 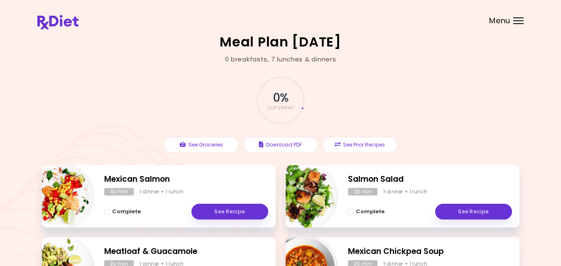 What do you see at coordinates (366, 212) in the screenshot?
I see `button: Complete - Salmon Salad` at bounding box center [366, 212].